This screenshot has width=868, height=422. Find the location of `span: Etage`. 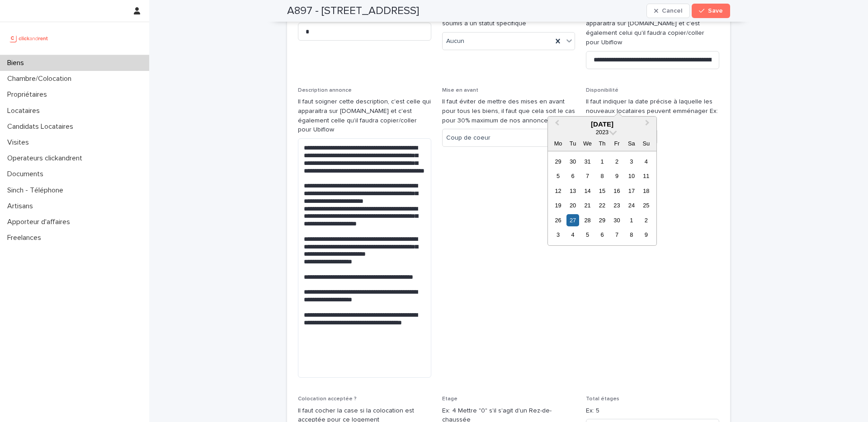

span: Etage is located at coordinates (450, 399).